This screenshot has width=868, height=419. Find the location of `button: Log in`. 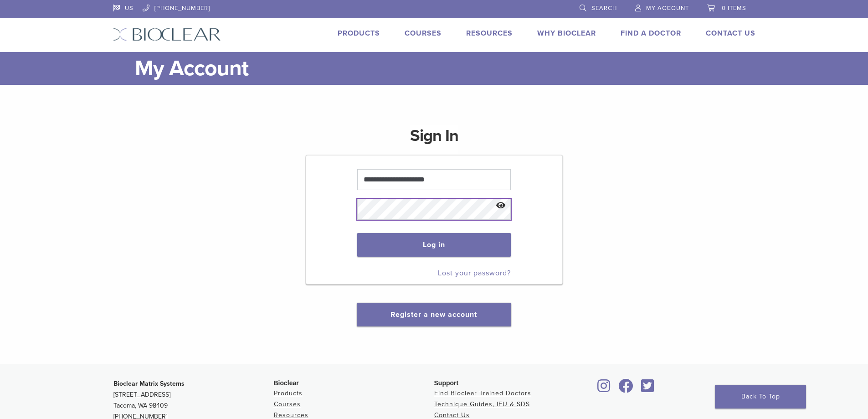

button: Log in is located at coordinates (434, 244).